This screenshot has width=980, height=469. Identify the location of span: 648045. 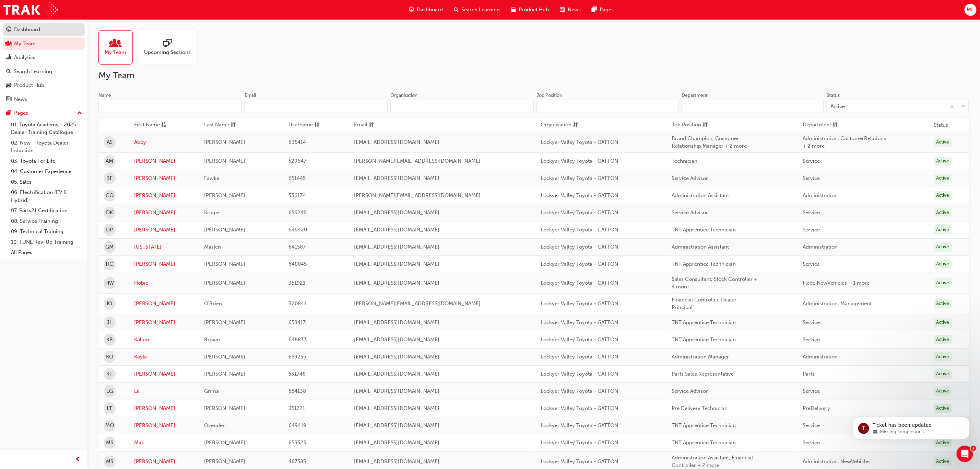
(298, 263).